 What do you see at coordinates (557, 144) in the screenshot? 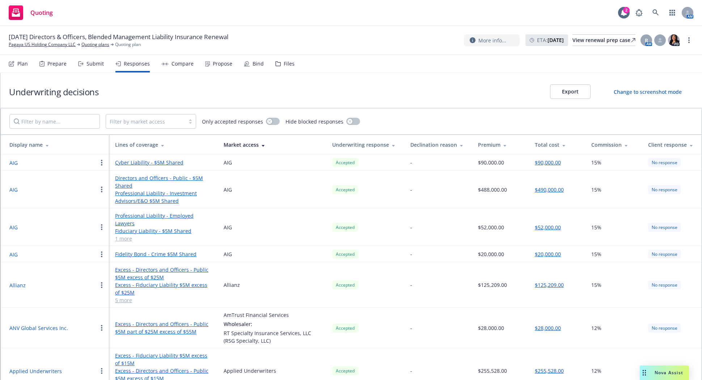
I see `div: Total cost` at bounding box center [557, 144].